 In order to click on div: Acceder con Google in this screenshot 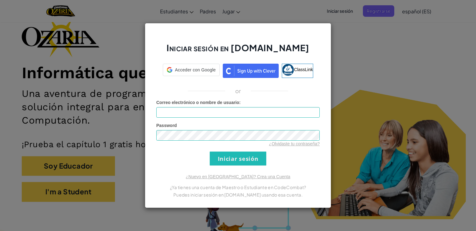, I will do `click(191, 70)`.